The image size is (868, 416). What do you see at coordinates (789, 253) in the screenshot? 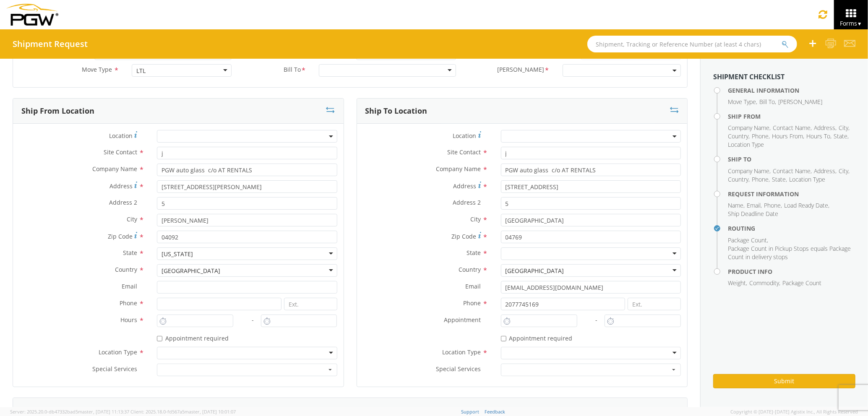
I see `span: Package Count in Pickup Stops equals Package Count in delivery stops` at bounding box center [789, 253].